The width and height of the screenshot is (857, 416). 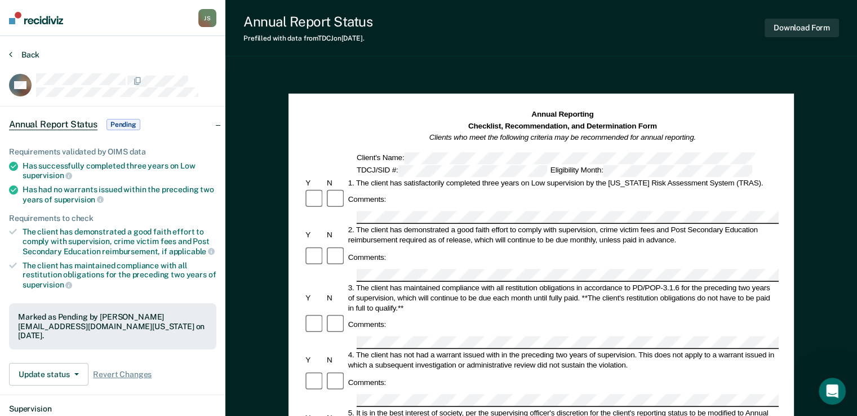 What do you see at coordinates (113, 218) in the screenshot?
I see `div: Requirements to check` at bounding box center [113, 218].